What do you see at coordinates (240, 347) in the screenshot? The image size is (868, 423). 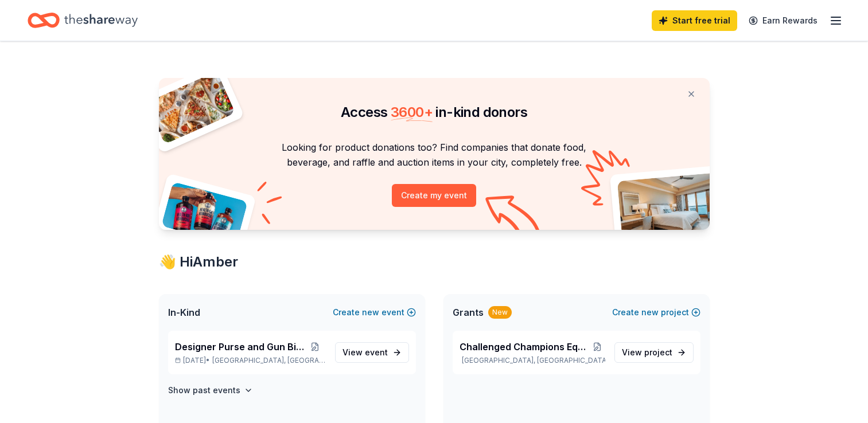 I see `span: Designer Purse and Gun Bingo` at bounding box center [240, 347].